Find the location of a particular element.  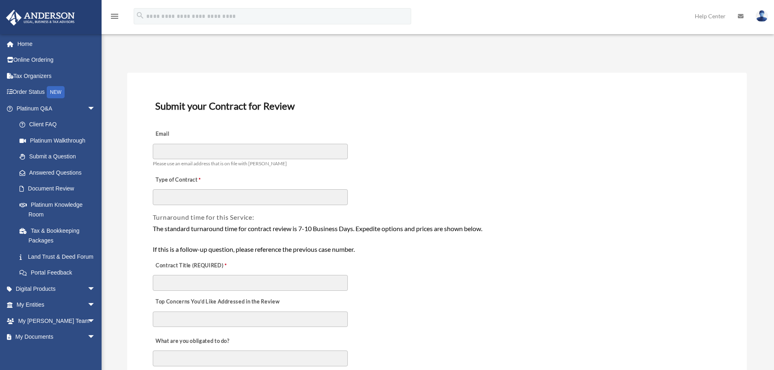

a: Platinum Walkthrough is located at coordinates (59, 141).